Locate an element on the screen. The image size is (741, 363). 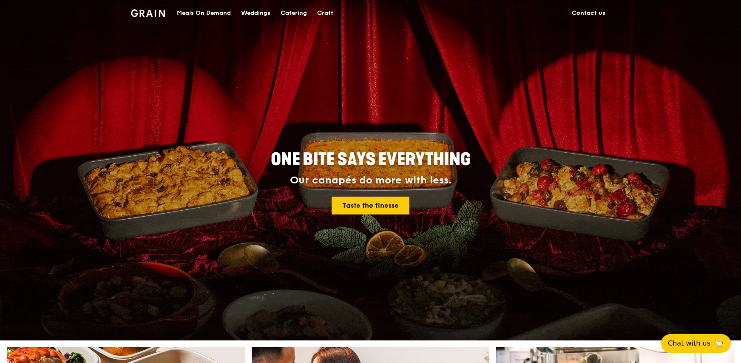
div: Catering is located at coordinates (294, 13).